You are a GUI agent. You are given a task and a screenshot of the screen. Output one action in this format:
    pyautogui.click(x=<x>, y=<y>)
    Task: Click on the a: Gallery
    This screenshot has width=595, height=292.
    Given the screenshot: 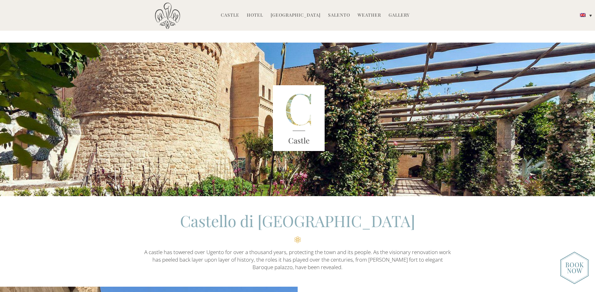 What is the action you would take?
    pyautogui.click(x=399, y=15)
    